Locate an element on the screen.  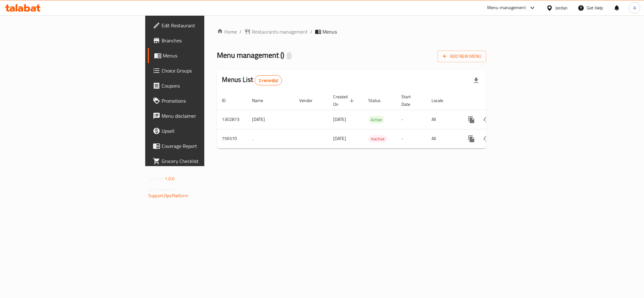
a: Support.OpsPlatform is located at coordinates (168, 196).